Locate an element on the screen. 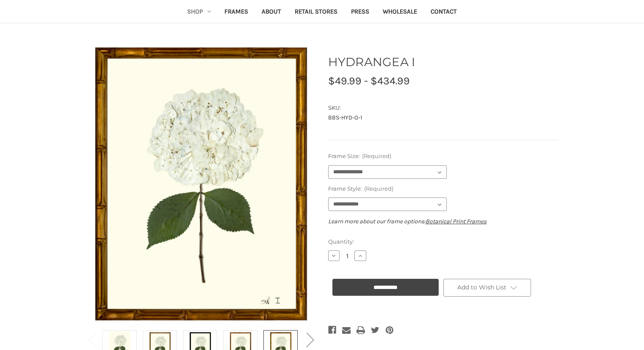 This screenshot has width=644, height=350. label: Quantity: is located at coordinates (444, 242).